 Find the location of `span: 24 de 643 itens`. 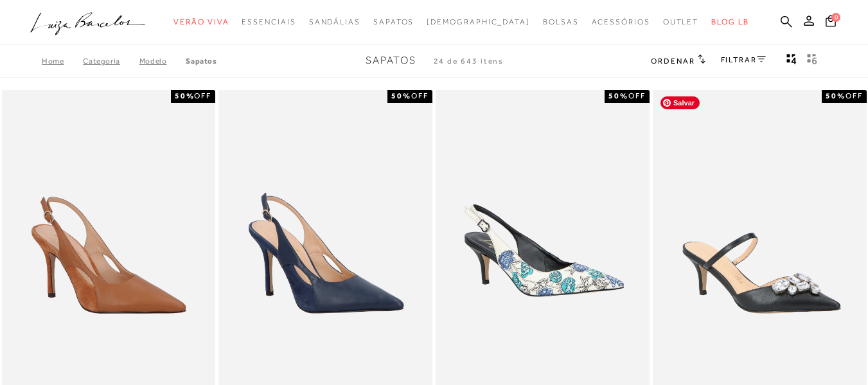

span: 24 de 643 itens is located at coordinates (469, 61).